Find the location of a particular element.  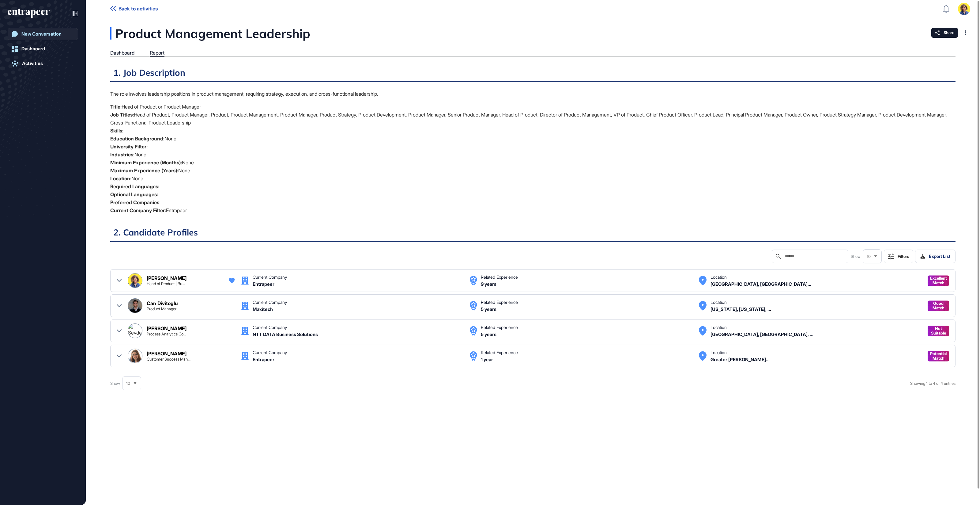

div: Filters is located at coordinates (904, 256).